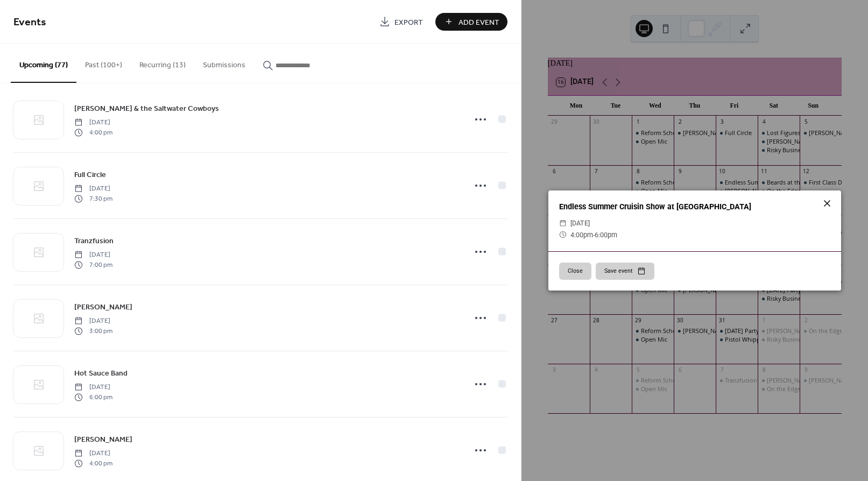 Image resolution: width=868 pixels, height=481 pixels. I want to click on span: 3:00 pm, so click(93, 331).